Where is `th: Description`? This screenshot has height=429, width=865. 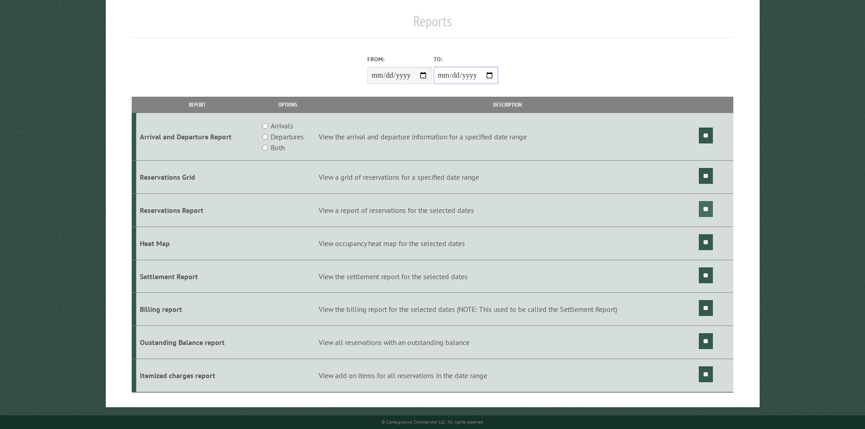
th: Description is located at coordinates (507, 104).